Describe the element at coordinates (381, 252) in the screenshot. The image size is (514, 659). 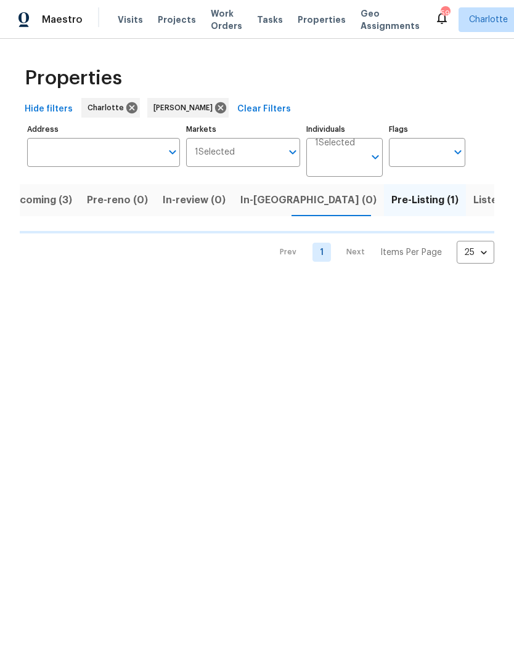
I see `nav: Pagination Navigation` at that location.